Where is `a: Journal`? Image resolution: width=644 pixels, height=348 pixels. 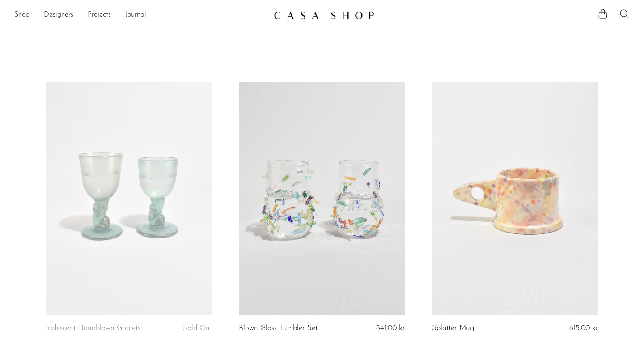
a: Journal is located at coordinates (135, 15).